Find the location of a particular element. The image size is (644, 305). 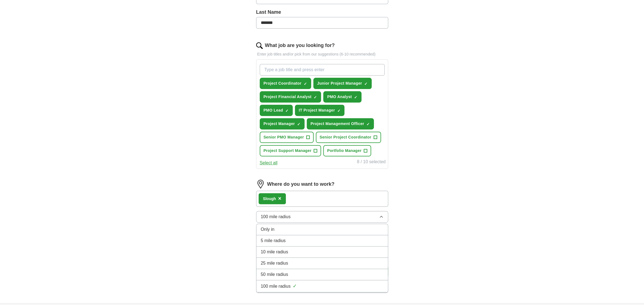

input: Type a job title and press enter is located at coordinates (322, 70).